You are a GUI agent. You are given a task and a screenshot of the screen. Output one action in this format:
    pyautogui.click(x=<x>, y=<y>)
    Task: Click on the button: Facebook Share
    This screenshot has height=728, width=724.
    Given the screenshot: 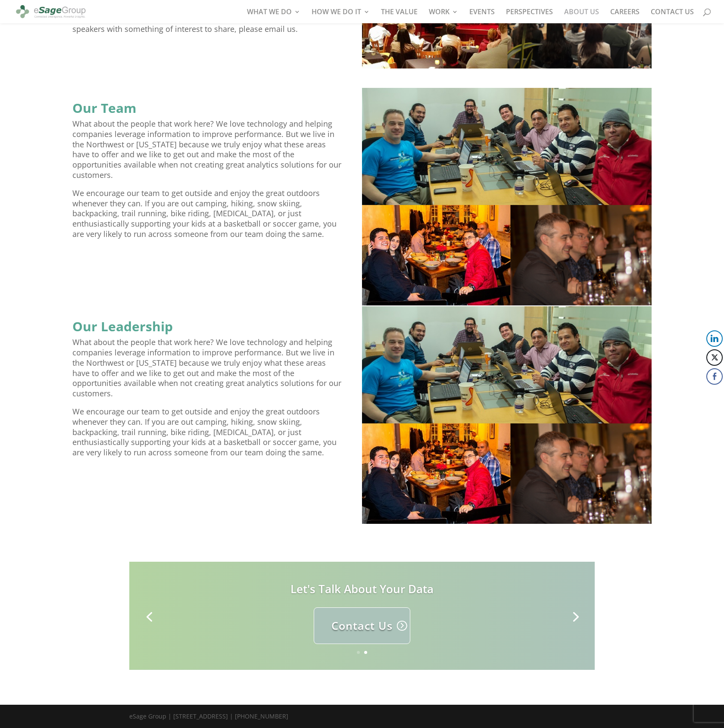 What is the action you would take?
    pyautogui.click(x=714, y=377)
    